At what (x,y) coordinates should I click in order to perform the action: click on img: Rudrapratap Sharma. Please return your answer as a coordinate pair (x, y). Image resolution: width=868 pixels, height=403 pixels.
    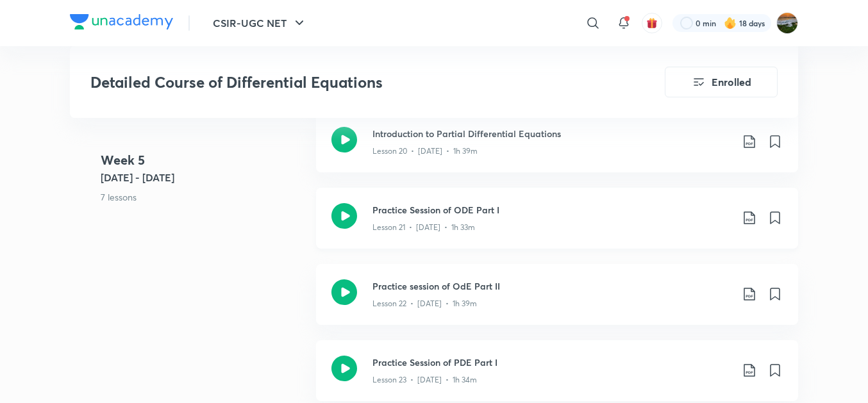
    Looking at the image, I should click on (787, 23).